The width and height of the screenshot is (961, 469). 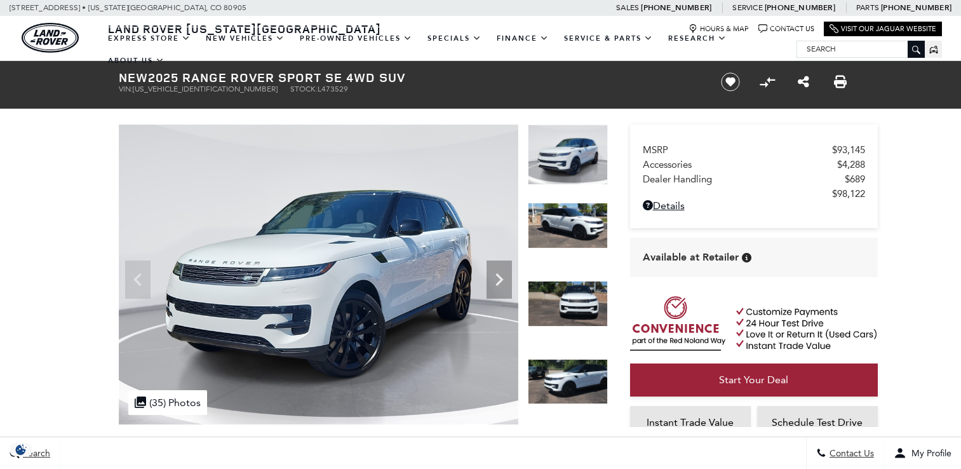 I want to click on img: New 2025 Fuji White Land Rover SE image 2, so click(x=568, y=225).